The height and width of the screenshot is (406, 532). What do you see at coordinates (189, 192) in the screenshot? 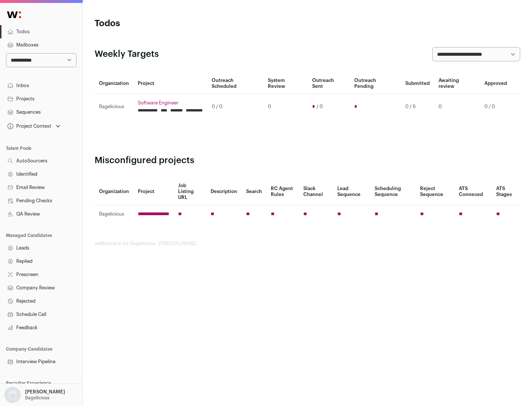
I see `th: Job Listing URL` at bounding box center [189, 192].